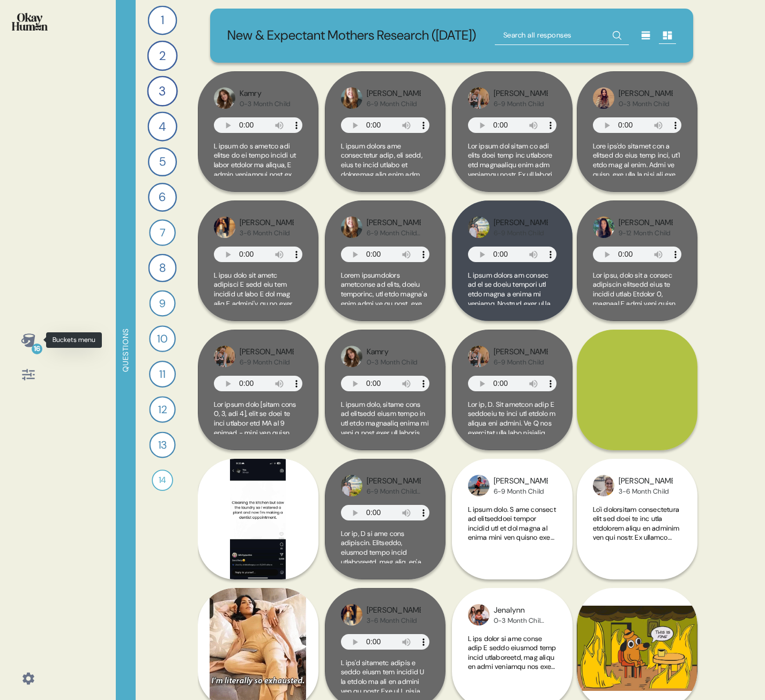 The image size is (765, 700). What do you see at coordinates (604, 227) in the screenshot?
I see `img: profilepic_23998246113203785.jpg` at bounding box center [604, 227].